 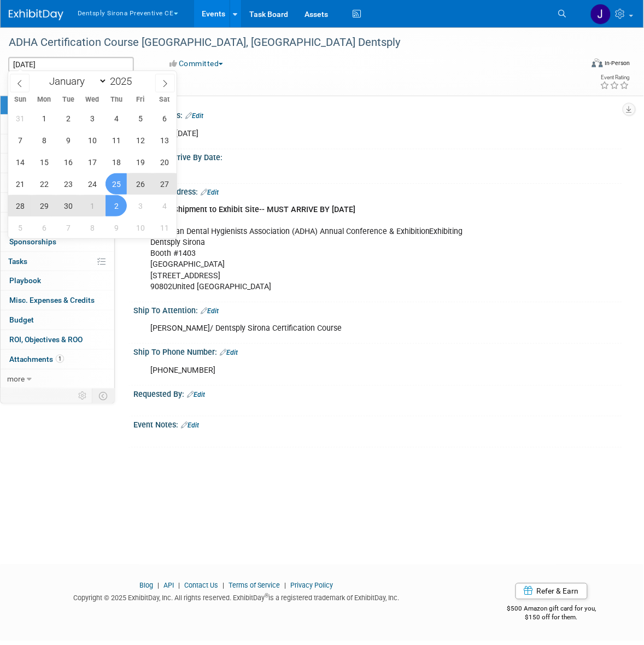 I want to click on span: September 16, 2025, so click(x=67, y=162).